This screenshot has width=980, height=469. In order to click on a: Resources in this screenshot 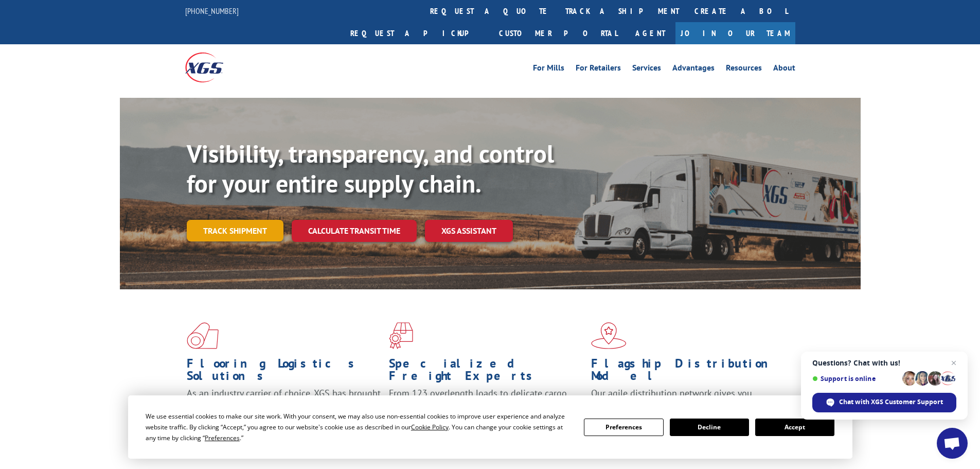, I will do `click(744, 69)`.